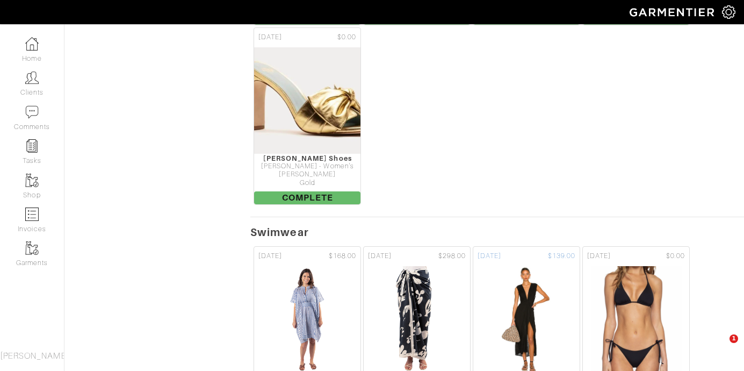 The image size is (744, 371). What do you see at coordinates (562, 256) in the screenshot?
I see `span: $139.00` at bounding box center [562, 256].